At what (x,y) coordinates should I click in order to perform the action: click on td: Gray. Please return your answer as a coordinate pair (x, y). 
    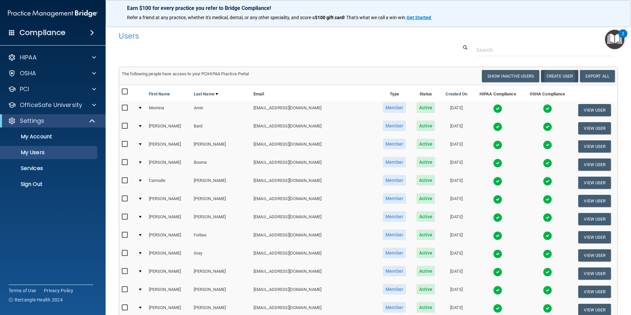
    Looking at the image, I should click on (221, 255).